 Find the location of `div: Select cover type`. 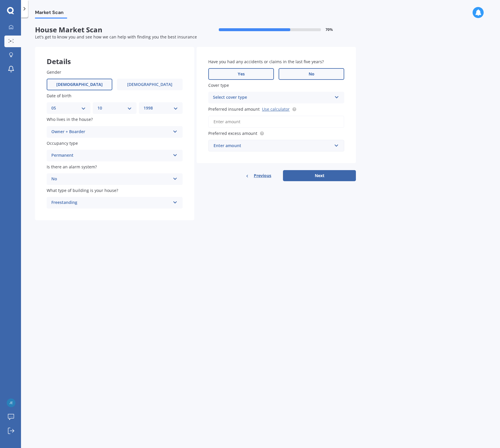

div: Select cover type is located at coordinates (272, 97).